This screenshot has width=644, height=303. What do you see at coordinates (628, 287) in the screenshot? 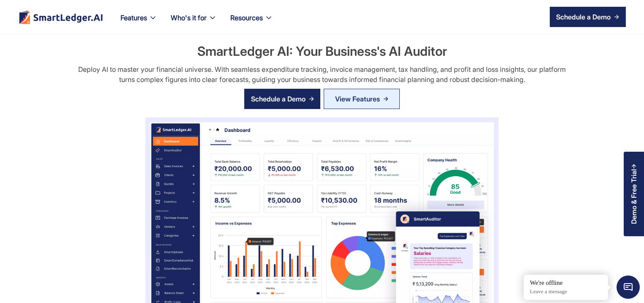
I see `span: Chat Widget` at bounding box center [628, 287].